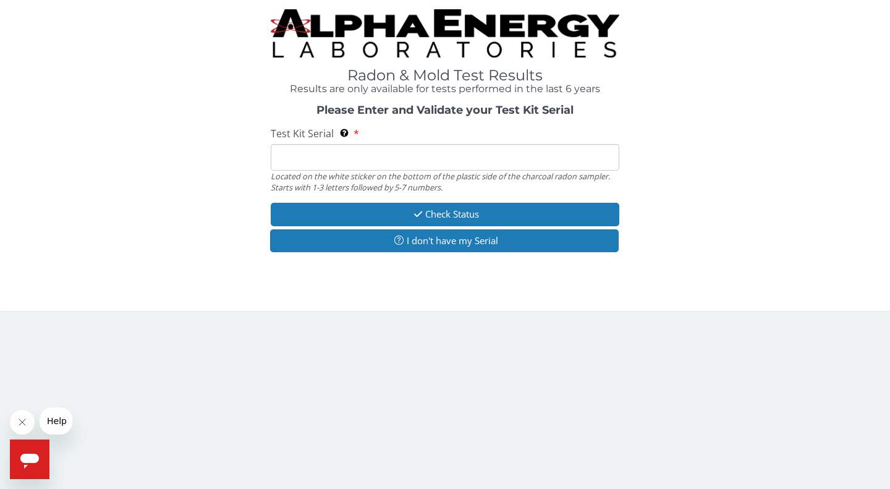 The width and height of the screenshot is (890, 489). What do you see at coordinates (445, 89) in the screenshot?
I see `h4: Results are only available for tests performed in the last 6 years` at bounding box center [445, 89].